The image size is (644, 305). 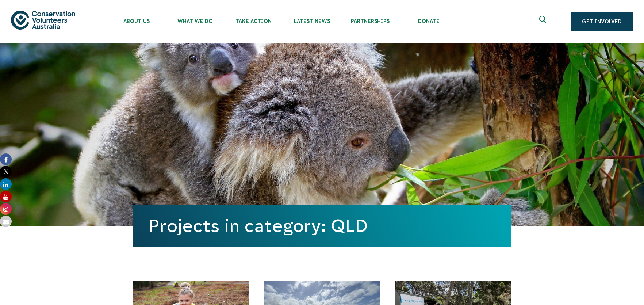 I want to click on a: Get Involved, so click(x=602, y=22).